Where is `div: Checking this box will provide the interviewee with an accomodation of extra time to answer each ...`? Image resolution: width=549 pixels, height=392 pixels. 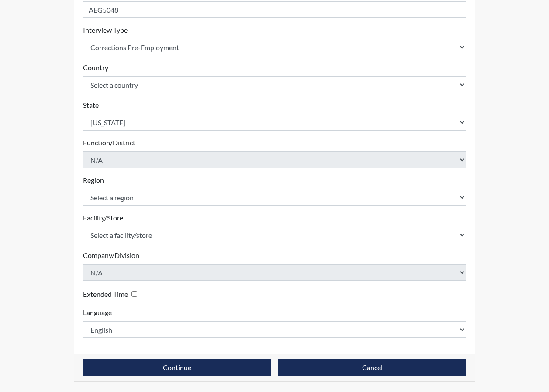 div: Checking this box will provide the interviewee with an accomodation of extra time to answer each ... is located at coordinates (112, 294).